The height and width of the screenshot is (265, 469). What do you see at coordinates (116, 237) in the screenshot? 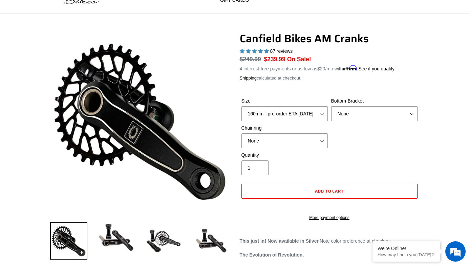
I see `img: Load image into Gallery viewer, Canfield Cranks` at bounding box center [116, 237].